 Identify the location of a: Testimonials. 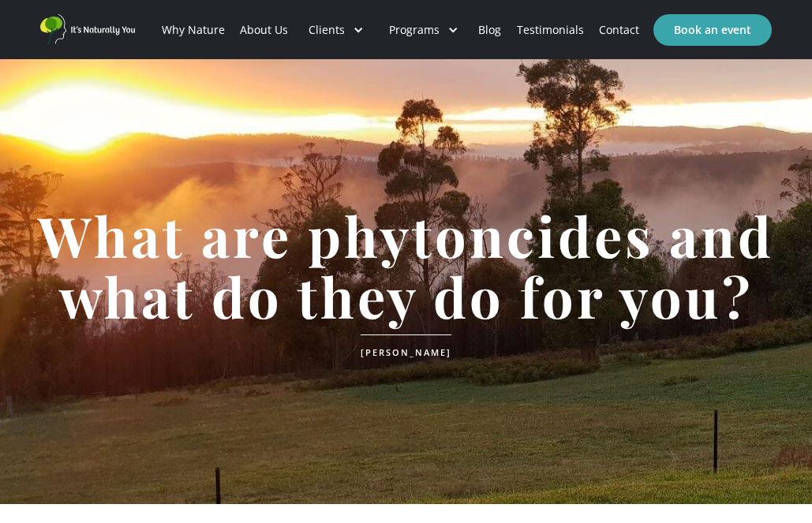
(550, 30).